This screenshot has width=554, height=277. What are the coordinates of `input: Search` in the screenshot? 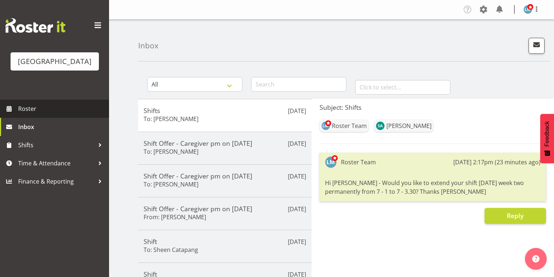 It's located at (299, 84).